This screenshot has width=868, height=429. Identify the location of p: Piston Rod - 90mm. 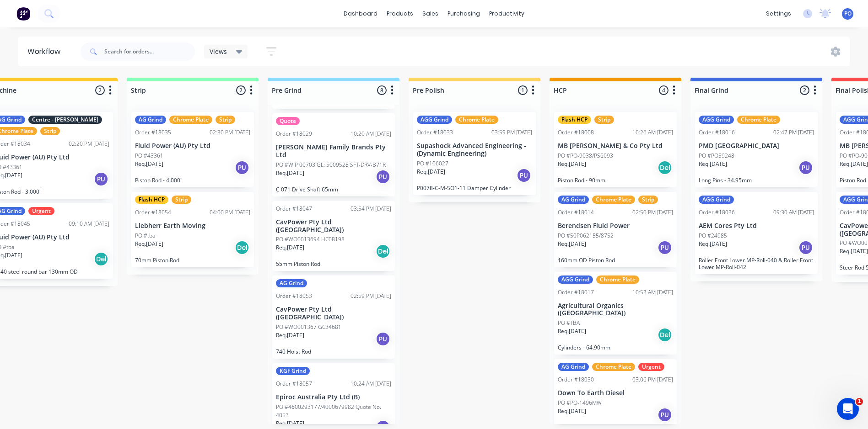
(615, 180).